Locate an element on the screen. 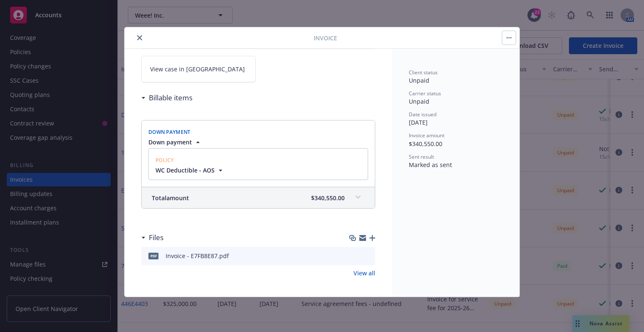 This screenshot has width=644, height=332. span: WC Deductible - AOS is located at coordinates (185, 170).